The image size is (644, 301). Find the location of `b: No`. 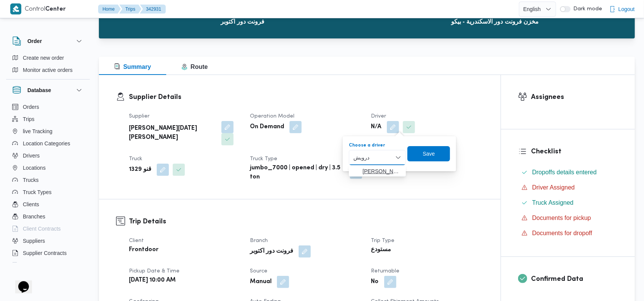

b: No is located at coordinates (375, 282).